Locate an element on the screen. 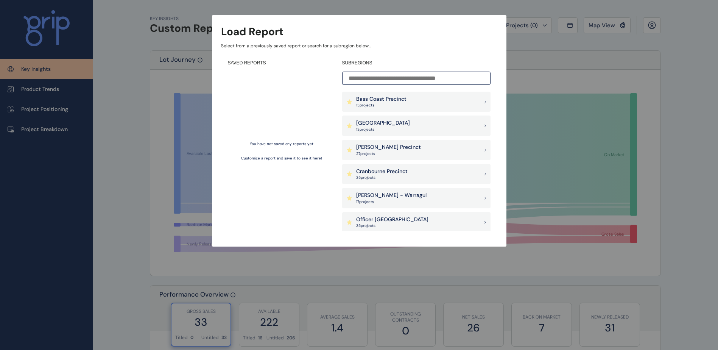 The height and width of the screenshot is (350, 718). p: Cranbourne Precinct is located at coordinates (382, 171).